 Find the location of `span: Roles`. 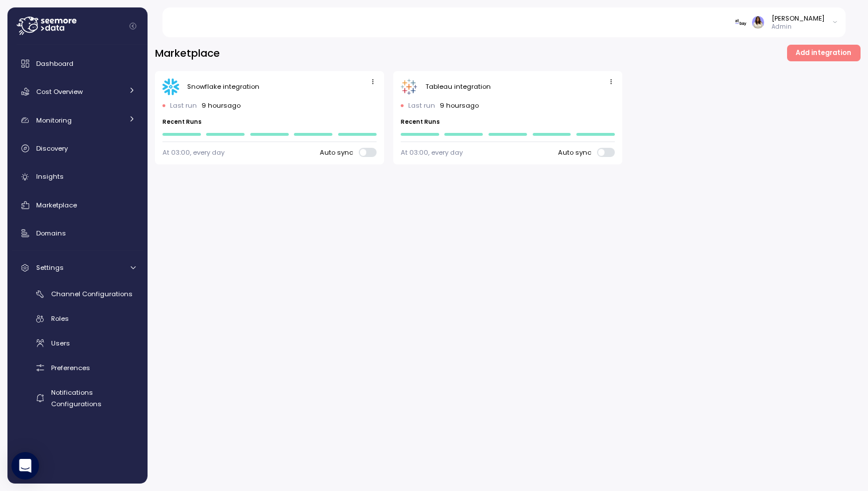

span: Roles is located at coordinates (60, 319).